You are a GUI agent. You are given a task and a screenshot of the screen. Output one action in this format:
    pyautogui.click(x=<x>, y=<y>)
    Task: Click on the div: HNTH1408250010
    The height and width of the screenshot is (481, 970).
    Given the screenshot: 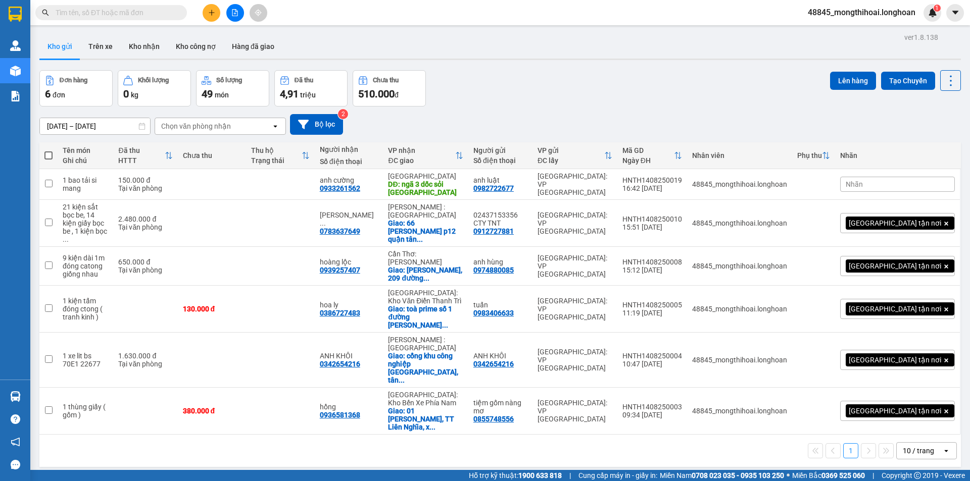 What is the action you would take?
    pyautogui.click(x=652, y=219)
    